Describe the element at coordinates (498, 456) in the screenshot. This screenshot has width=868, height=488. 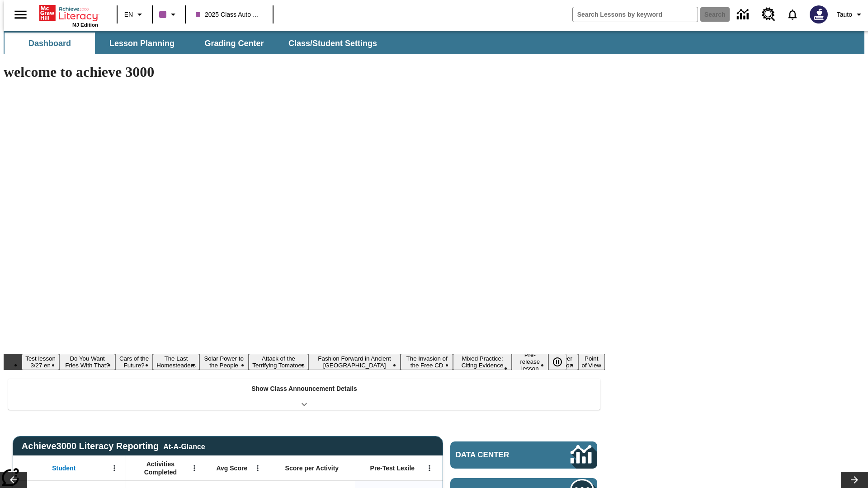
I see `span: Data Center` at that location.